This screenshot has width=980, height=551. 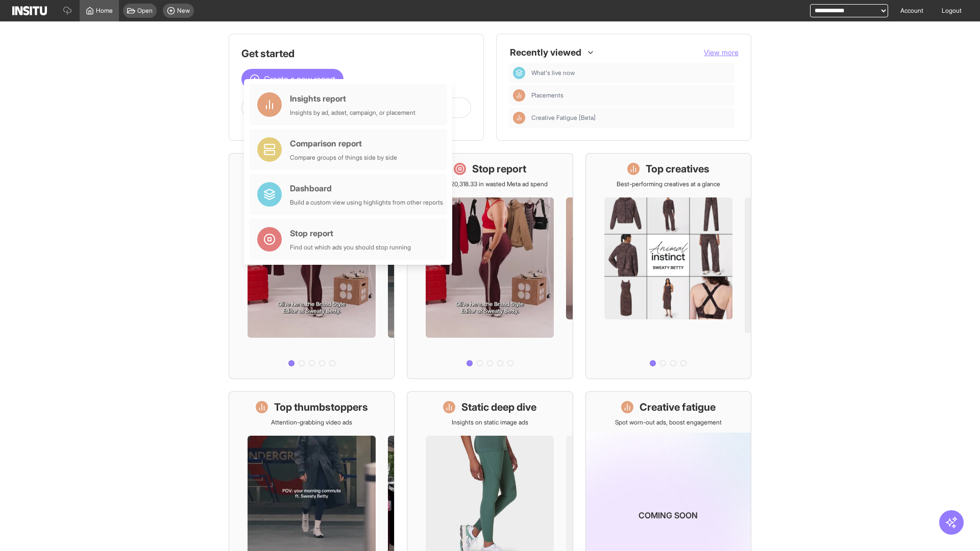 What do you see at coordinates (145, 11) in the screenshot?
I see `span: Open` at bounding box center [145, 11].